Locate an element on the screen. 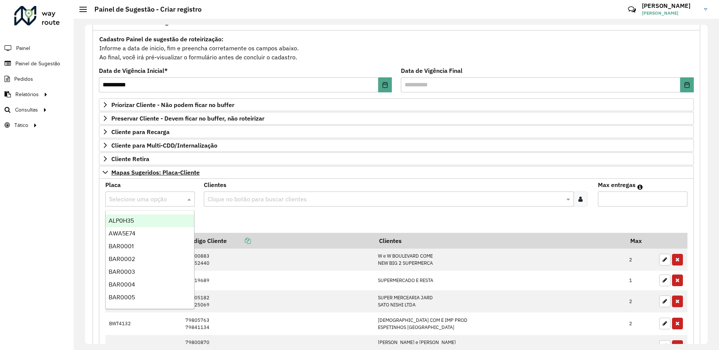 The image size is (719, 350). div: Informe a data de inicio, fim e preencha corretamente os campos abaixo. Ao final, você irá pré-vi... is located at coordinates (396, 48).